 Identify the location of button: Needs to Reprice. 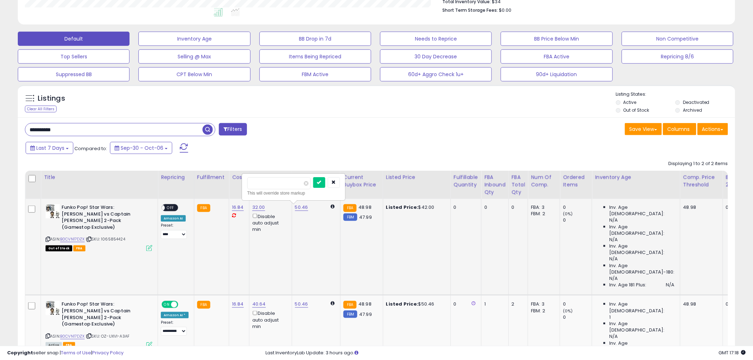
(436, 39).